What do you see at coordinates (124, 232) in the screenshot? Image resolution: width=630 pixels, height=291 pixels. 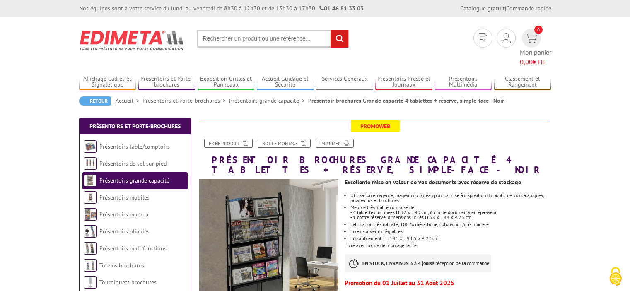 I see `a: Présentoirs pliables` at bounding box center [124, 232].